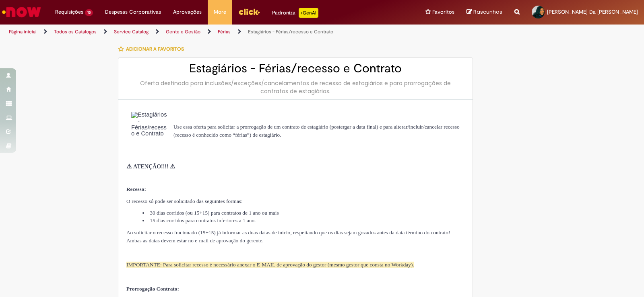 This screenshot has height=297, width=644. I want to click on img: click_logo_yellow_360x200.png, so click(249, 12).